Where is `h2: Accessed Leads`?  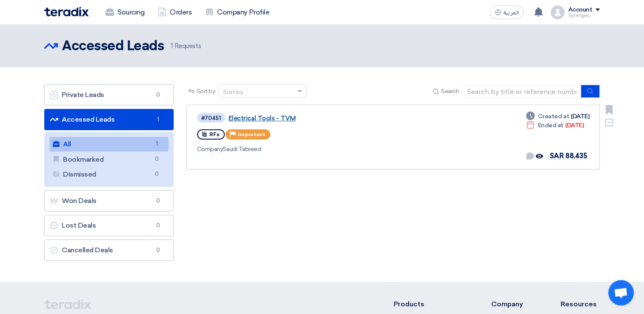
h2: Accessed Leads is located at coordinates (112, 46).